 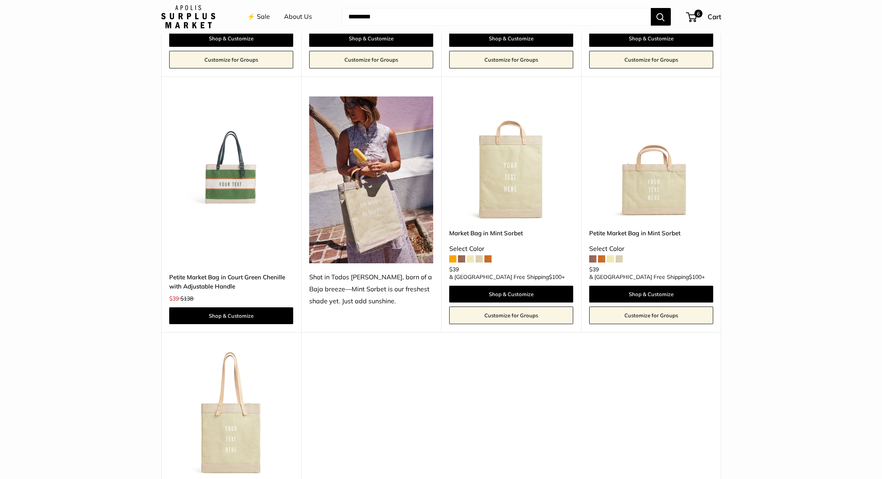 What do you see at coordinates (704, 17) in the screenshot?
I see `a: 6 Cart` at bounding box center [704, 17].